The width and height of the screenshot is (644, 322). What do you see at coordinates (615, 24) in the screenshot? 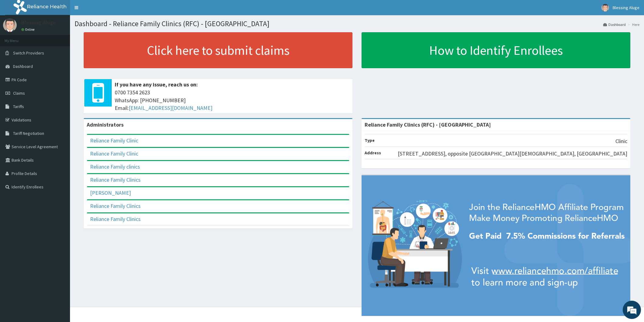
I see `a: Dashboard` at bounding box center [615, 24].